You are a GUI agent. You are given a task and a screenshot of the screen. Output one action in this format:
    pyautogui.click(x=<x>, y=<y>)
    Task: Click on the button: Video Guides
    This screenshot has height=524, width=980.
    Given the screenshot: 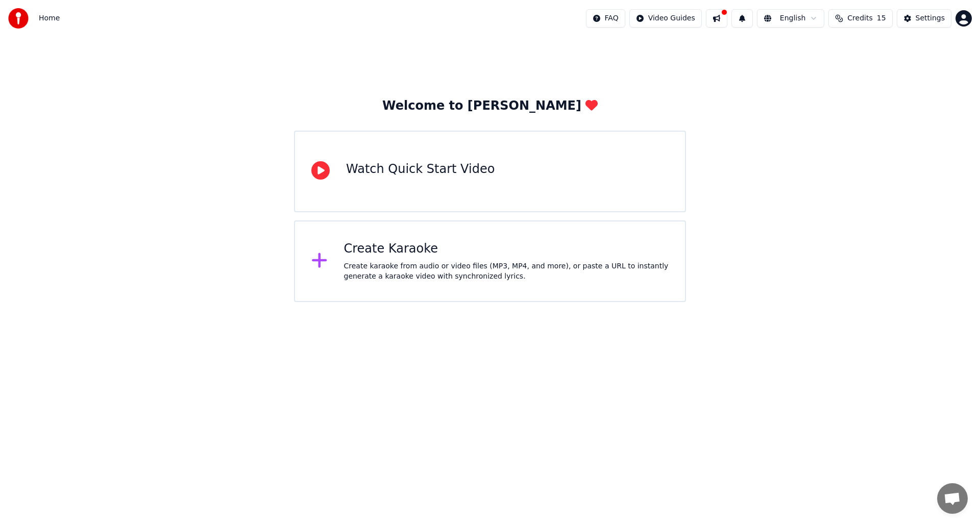 What is the action you would take?
    pyautogui.click(x=666, y=18)
    